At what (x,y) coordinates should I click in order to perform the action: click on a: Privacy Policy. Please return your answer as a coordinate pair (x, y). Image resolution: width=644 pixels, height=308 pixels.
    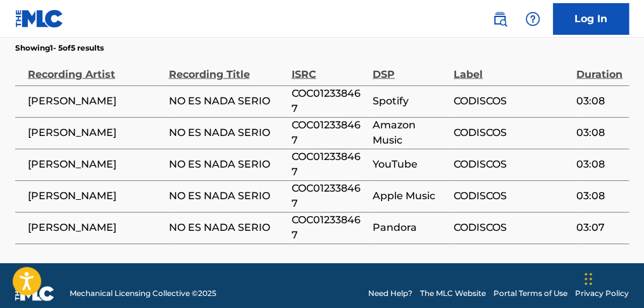
    Looking at the image, I should click on (602, 294).